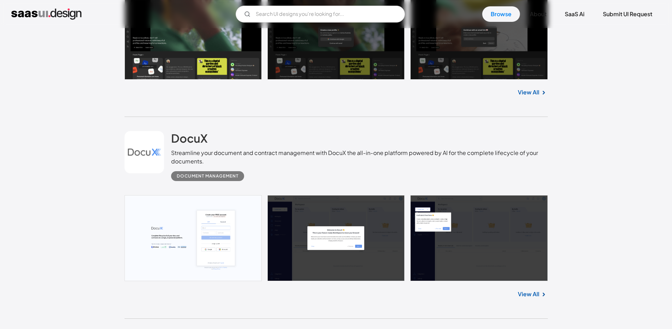  What do you see at coordinates (207, 176) in the screenshot?
I see `div: Document Management` at bounding box center [207, 176].